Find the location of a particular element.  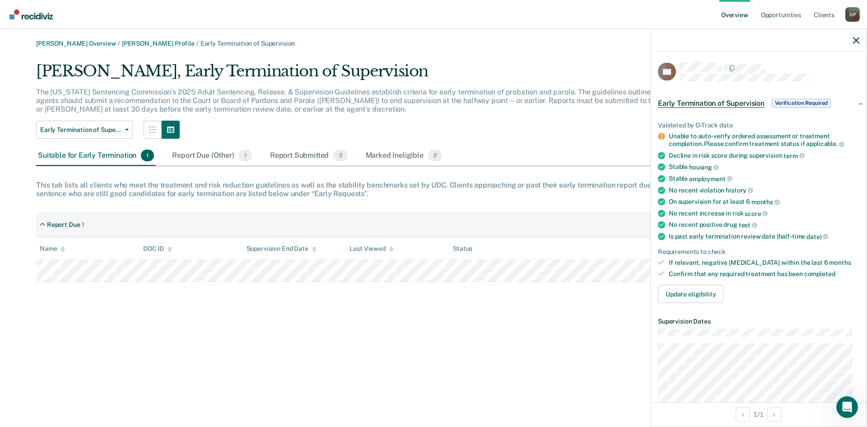

div: Requirements to check is located at coordinates (759, 251).